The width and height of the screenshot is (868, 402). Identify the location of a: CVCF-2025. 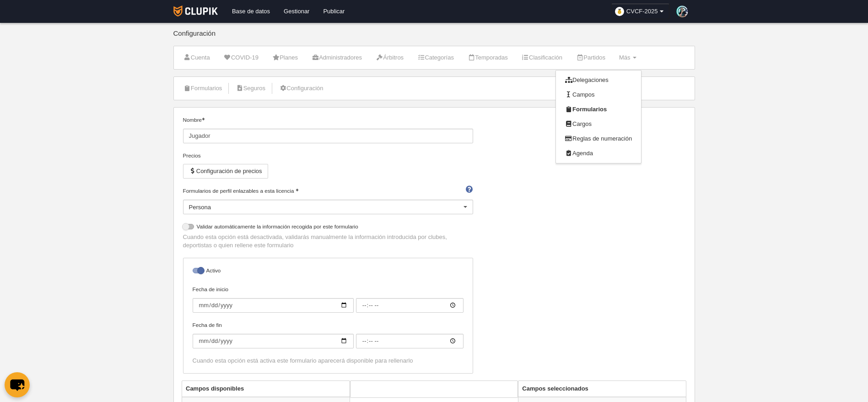
(640, 12).